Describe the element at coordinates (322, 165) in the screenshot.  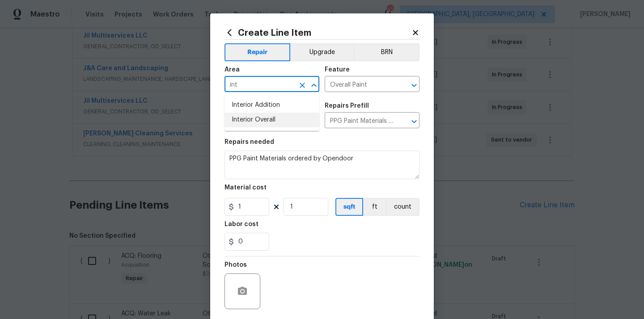
I see `textarea: PPG Paint Materials ordered by Opendoor` at that location.